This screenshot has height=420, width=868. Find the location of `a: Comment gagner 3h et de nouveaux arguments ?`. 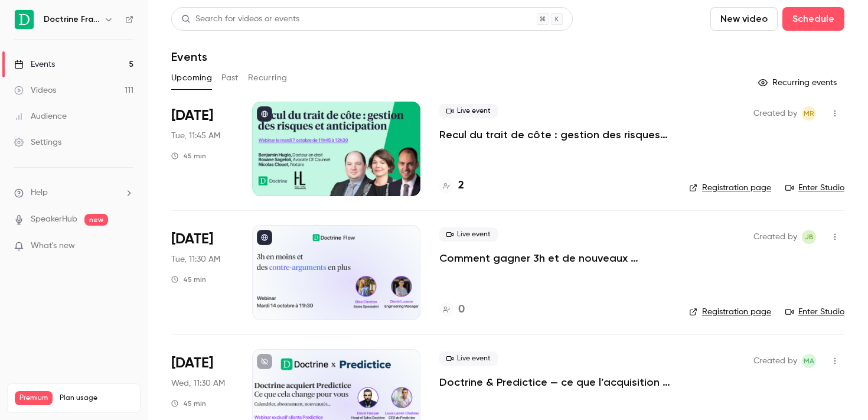

a: Comment gagner 3h et de nouveaux arguments ? is located at coordinates (554, 258).